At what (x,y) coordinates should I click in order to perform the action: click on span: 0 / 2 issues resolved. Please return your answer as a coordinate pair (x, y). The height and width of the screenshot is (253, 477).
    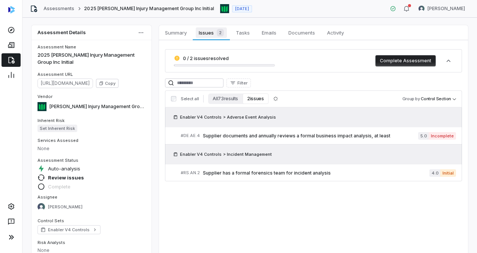
    Looking at the image, I should click on (206, 58).